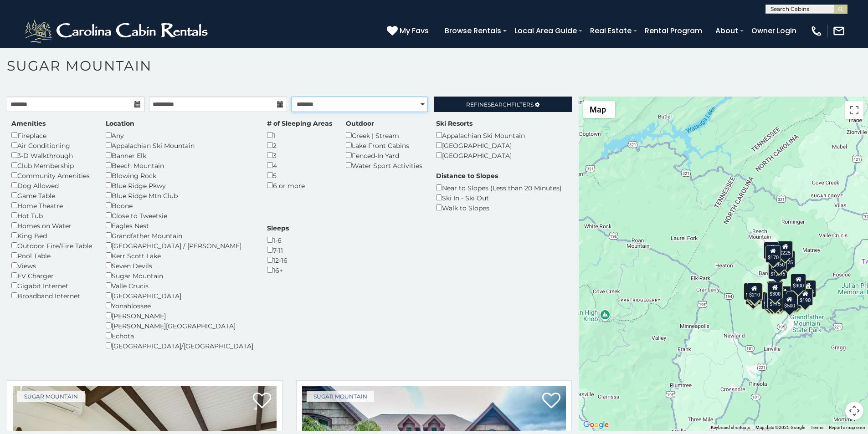 The height and width of the screenshot is (434, 868). Describe the element at coordinates (754, 291) in the screenshot. I see `div: $210` at that location.